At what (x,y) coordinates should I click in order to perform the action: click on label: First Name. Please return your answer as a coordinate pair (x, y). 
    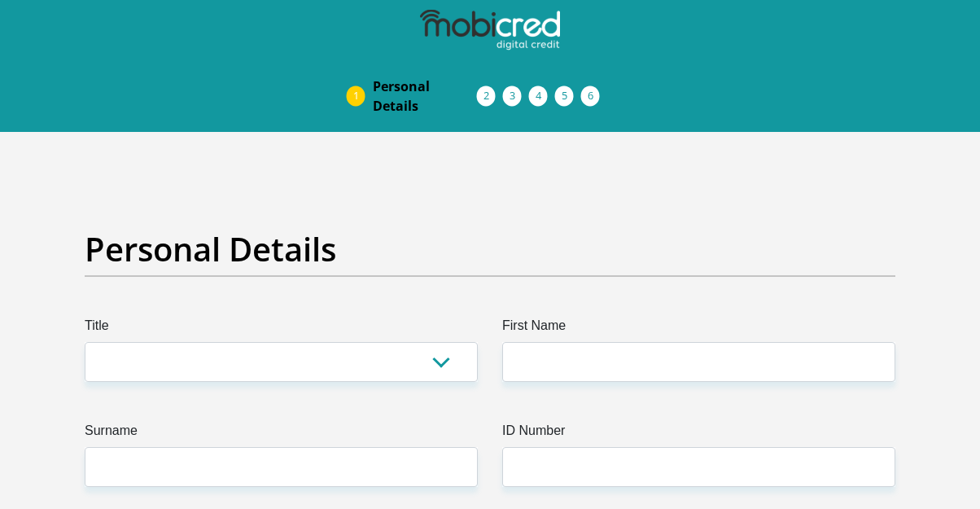
    Looking at the image, I should click on (699, 328).